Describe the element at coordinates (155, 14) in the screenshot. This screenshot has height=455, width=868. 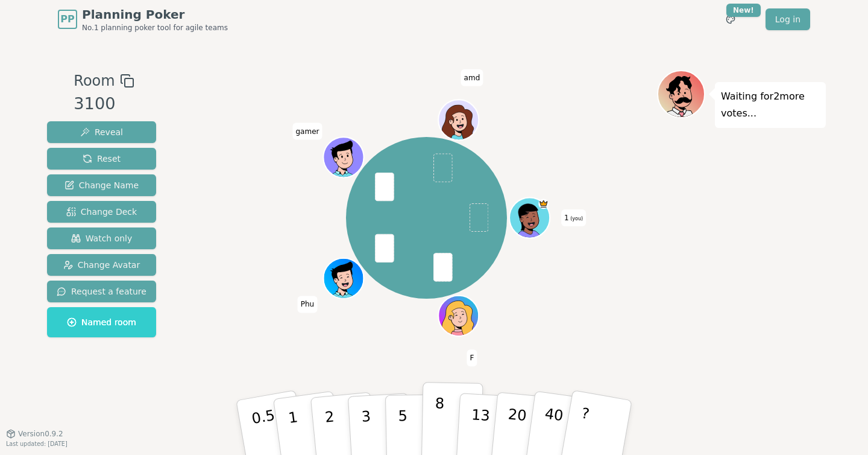
I see `span: Planning Poker` at that location.